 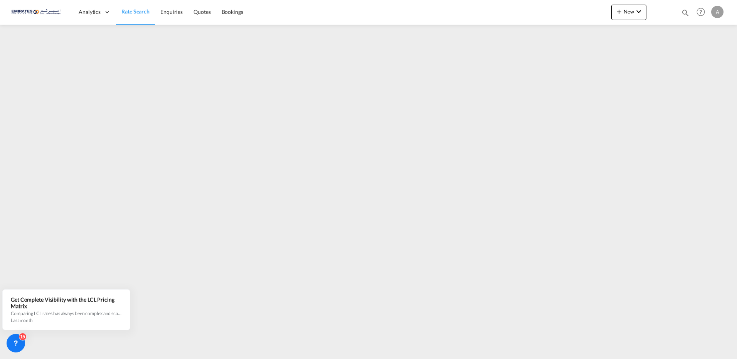 What do you see at coordinates (233, 12) in the screenshot?
I see `span: Bookings` at bounding box center [233, 12].